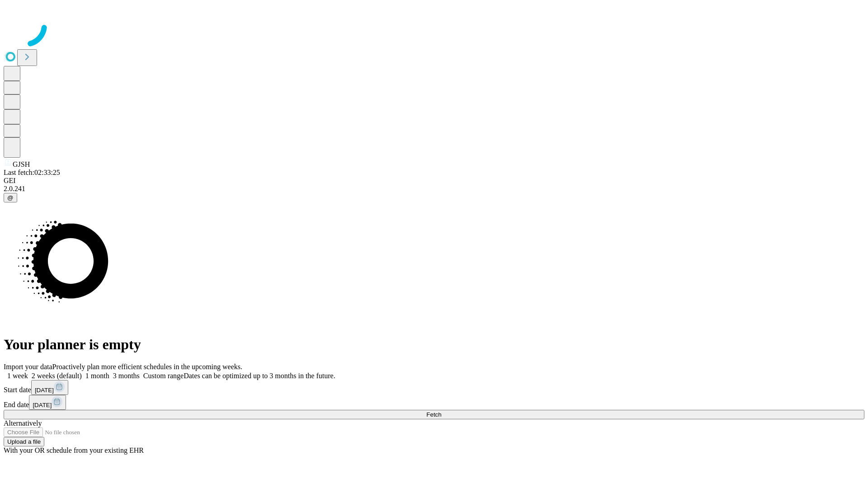 The image size is (868, 488). Describe the element at coordinates (434, 402) in the screenshot. I see `div: End date` at that location.